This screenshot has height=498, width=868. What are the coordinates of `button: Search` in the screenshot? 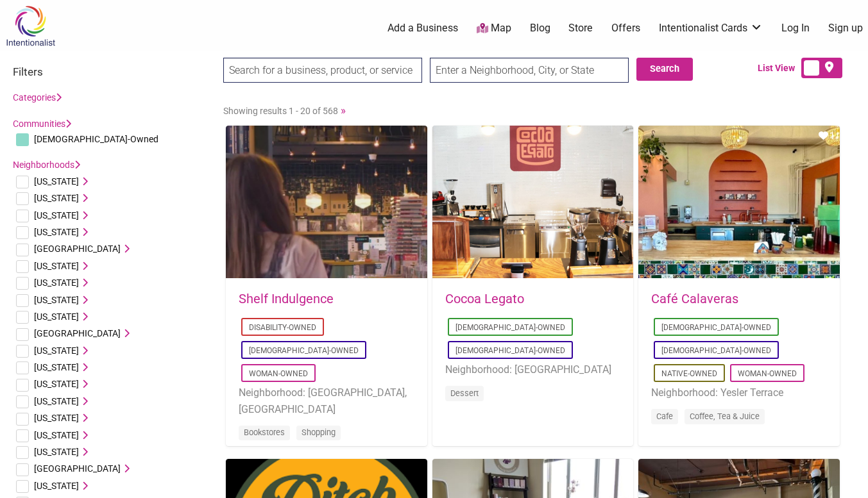 It's located at (664, 69).